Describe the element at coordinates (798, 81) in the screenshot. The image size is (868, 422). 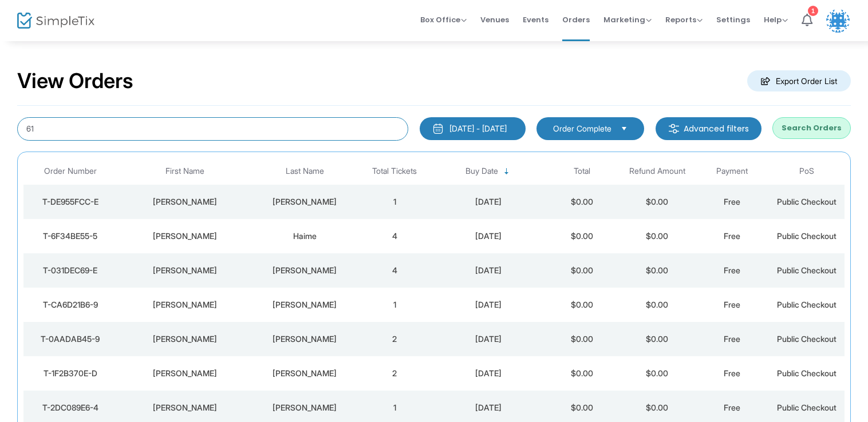
I see `m-button: Export Order List` at that location.